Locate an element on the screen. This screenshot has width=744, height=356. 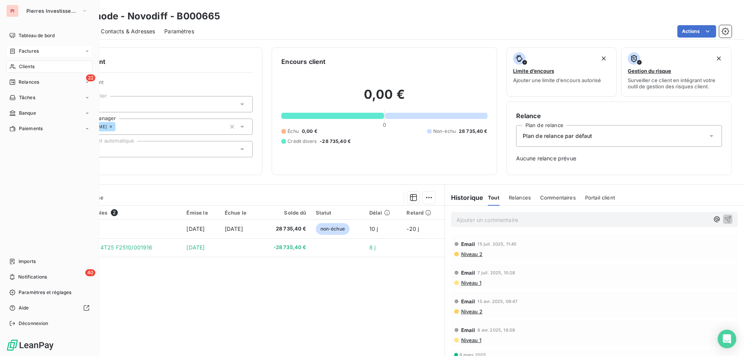
span: Clients is located at coordinates (27, 67).